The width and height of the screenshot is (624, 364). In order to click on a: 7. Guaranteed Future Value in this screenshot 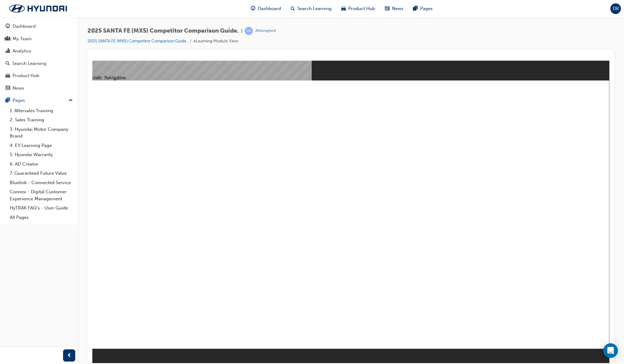, I will do `click(41, 173)`.